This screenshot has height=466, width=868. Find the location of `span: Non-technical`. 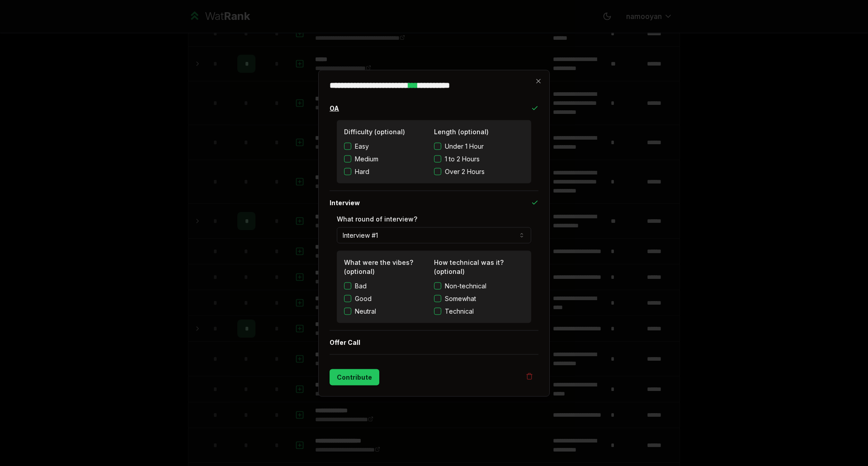

span: Non-technical is located at coordinates (466, 286).